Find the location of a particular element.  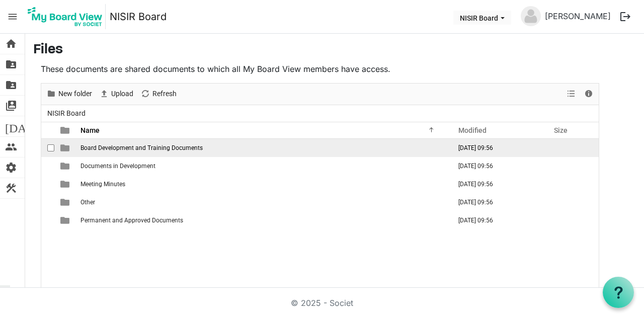

div: Details is located at coordinates (589, 94).